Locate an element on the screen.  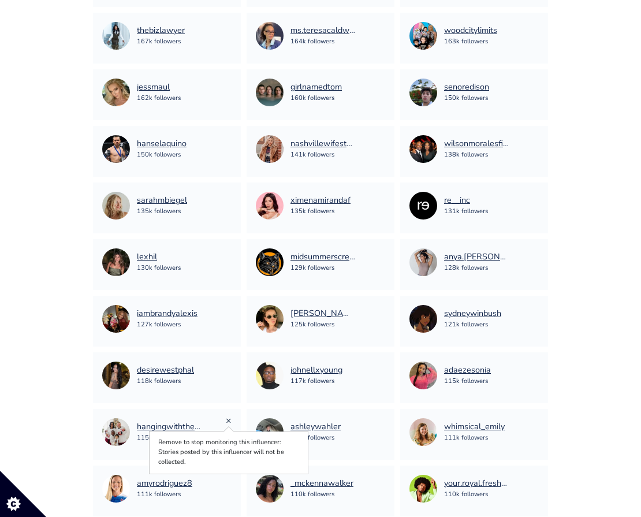
div: 130k followers is located at coordinates (159, 268).